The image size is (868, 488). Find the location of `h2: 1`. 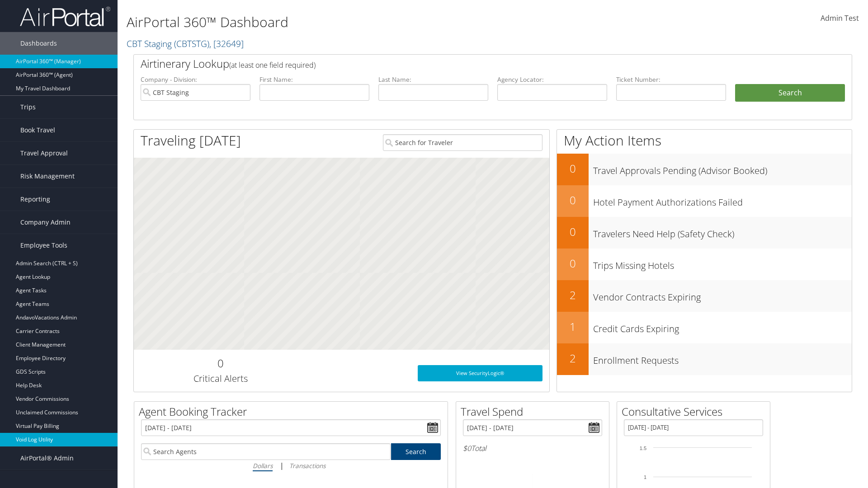

h2: 1 is located at coordinates (573, 327).